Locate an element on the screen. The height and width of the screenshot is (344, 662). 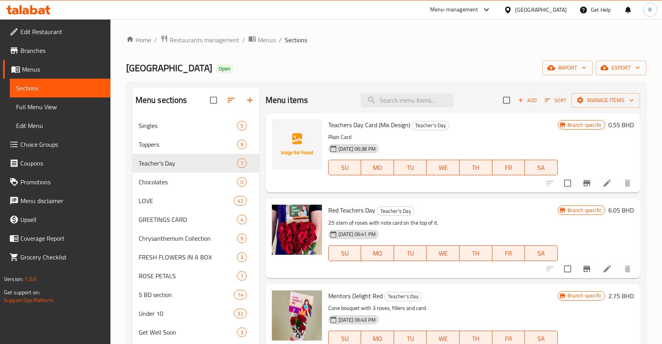
a: Sections is located at coordinates (60, 88).